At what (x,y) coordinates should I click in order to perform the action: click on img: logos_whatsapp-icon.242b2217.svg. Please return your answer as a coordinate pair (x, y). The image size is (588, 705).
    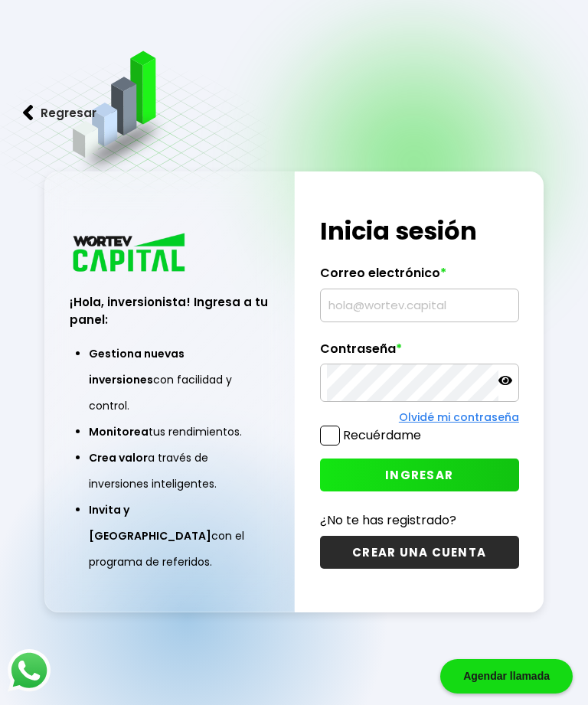
    Looking at the image, I should click on (29, 671).